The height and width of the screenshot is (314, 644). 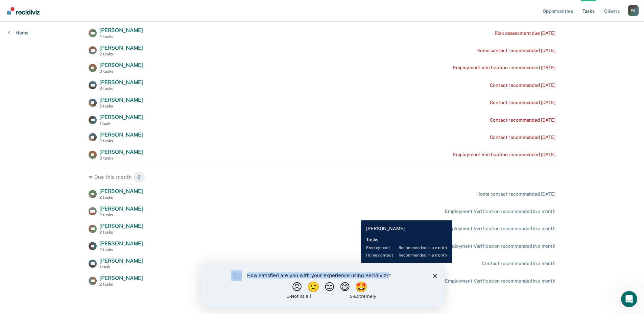 What do you see at coordinates (18, 33) in the screenshot?
I see `a: Home` at bounding box center [18, 33].